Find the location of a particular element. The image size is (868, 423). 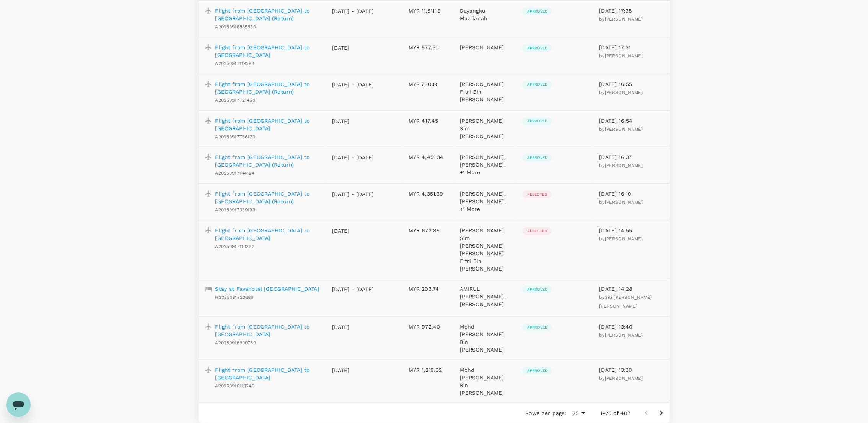

p: MYR 11,511.19 is located at coordinates (428, 11).